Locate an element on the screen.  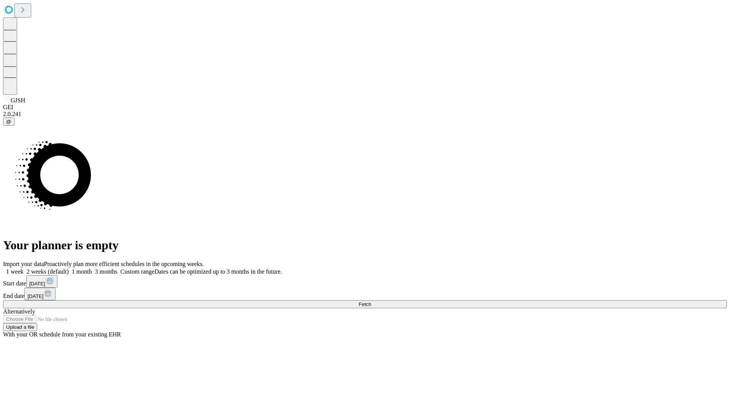
span: Import your data is located at coordinates (24, 264).